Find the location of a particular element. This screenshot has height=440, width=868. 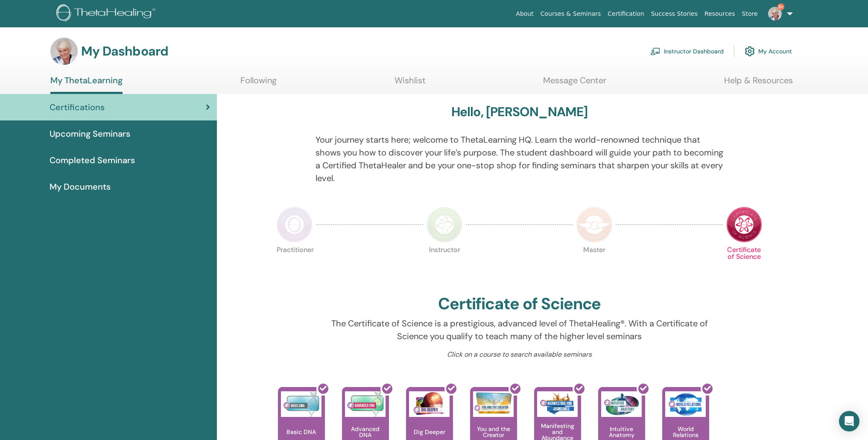

a: About is located at coordinates (525, 14).